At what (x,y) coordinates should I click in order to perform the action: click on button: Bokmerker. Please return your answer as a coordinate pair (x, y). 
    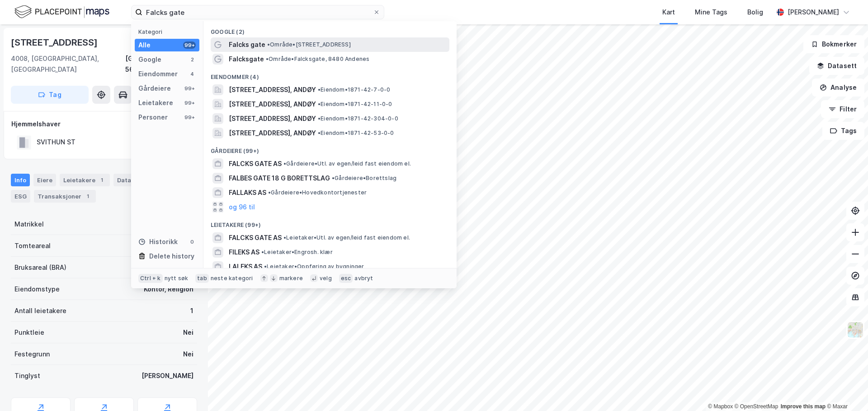
    Looking at the image, I should click on (833, 44).